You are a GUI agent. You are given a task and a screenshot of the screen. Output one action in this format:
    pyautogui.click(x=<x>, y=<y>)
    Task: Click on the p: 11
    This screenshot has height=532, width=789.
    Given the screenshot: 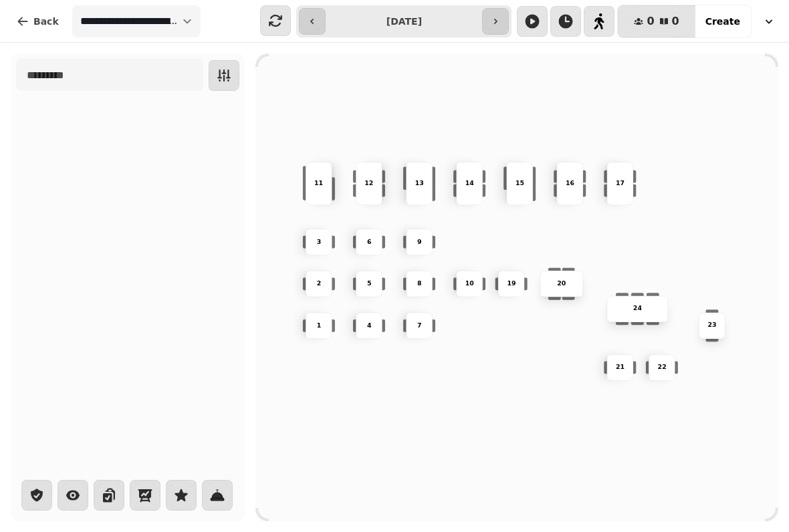 What is the action you would take?
    pyautogui.click(x=318, y=184)
    